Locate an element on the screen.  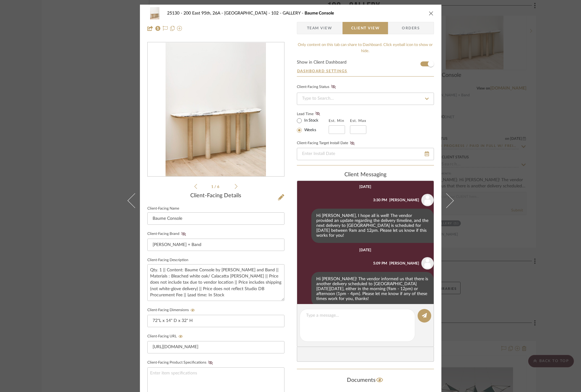
img: acdda8d2-d470-4d68-927c-02a266dfbfcc_48x40.jpg is located at coordinates (155, 13).